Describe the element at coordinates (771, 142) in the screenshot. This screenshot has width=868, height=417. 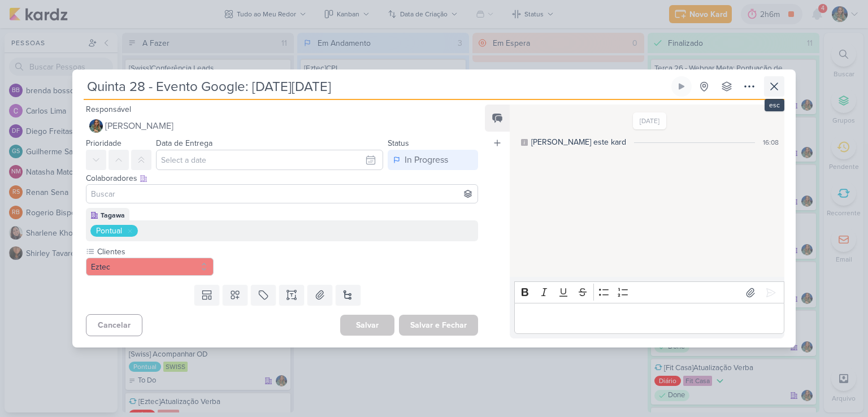
I see `div: 16:08` at that location.